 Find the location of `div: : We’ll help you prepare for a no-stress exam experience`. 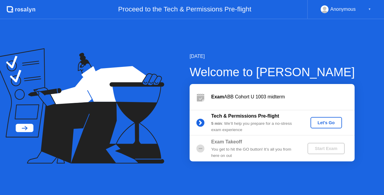

div: : We’ll help you prepare for a no-stress exam experience is located at coordinates (255, 127).